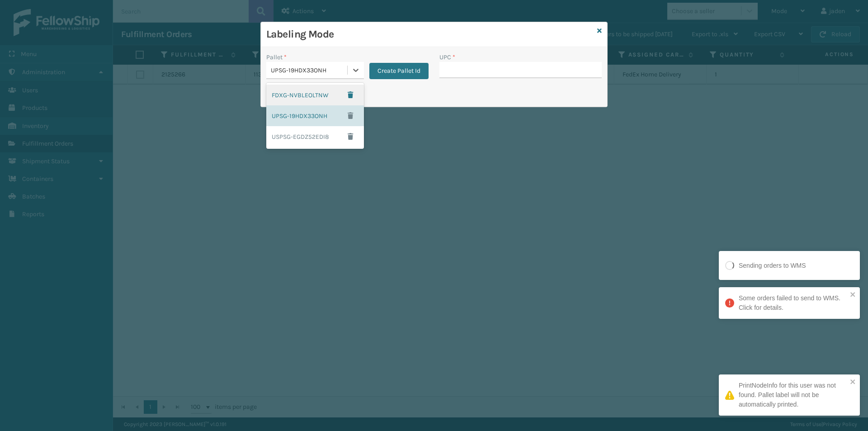  I want to click on div: Sending orders to WMS, so click(772, 265).